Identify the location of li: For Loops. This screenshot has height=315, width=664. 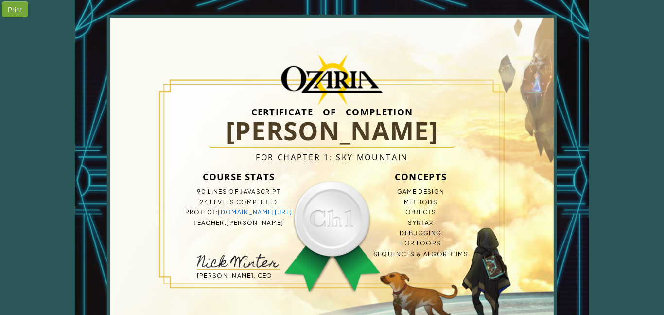
(421, 243).